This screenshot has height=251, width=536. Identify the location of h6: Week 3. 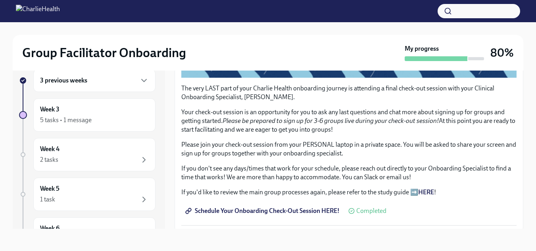
(50, 110).